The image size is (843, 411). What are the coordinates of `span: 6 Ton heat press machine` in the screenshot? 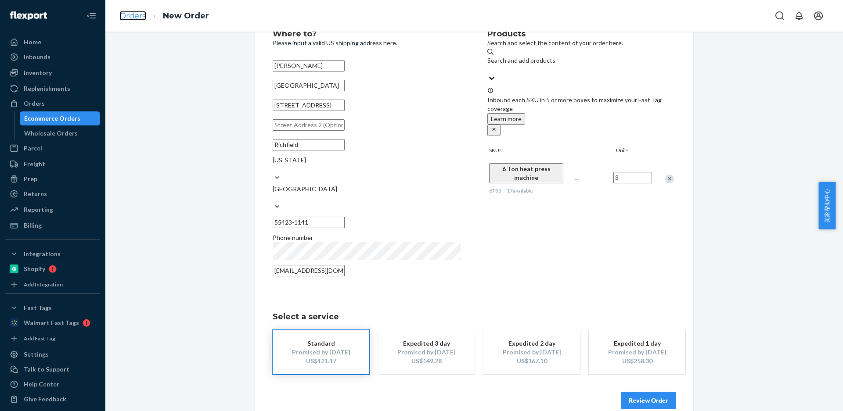 It's located at (526, 173).